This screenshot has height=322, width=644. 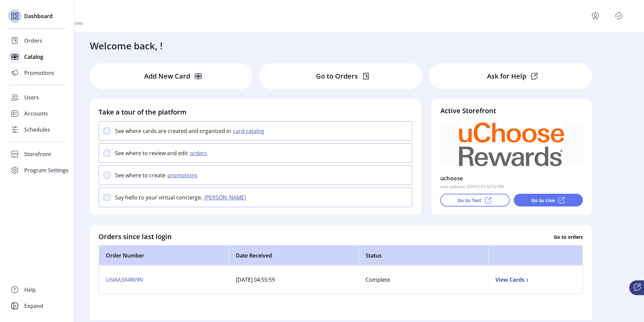 What do you see at coordinates (543, 200) in the screenshot?
I see `p: Go to Live` at bounding box center [543, 200].